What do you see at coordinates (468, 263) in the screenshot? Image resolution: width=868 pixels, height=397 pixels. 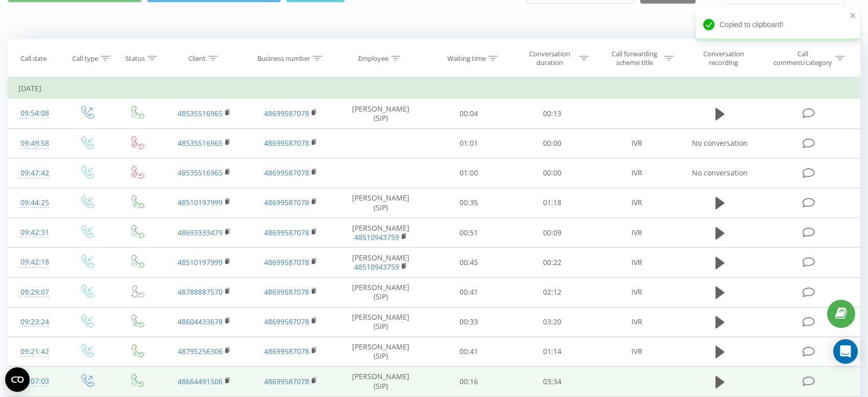 I see `td: 00:45` at bounding box center [468, 263].